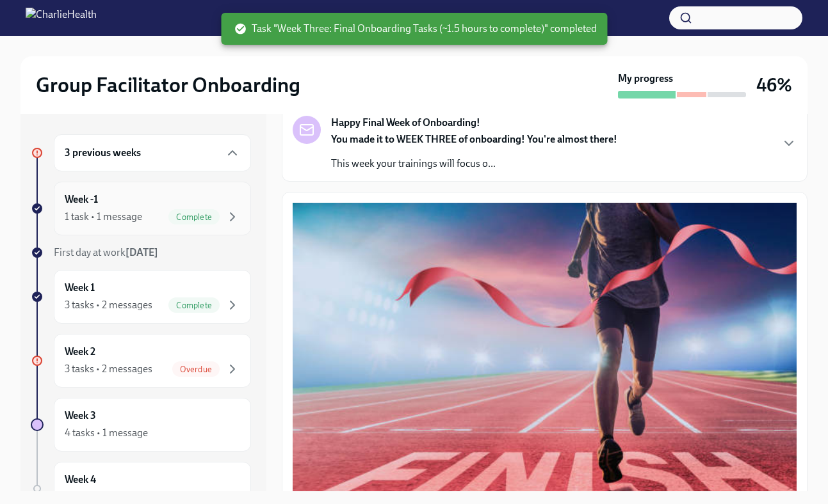  I want to click on h6: Week 3, so click(80, 416).